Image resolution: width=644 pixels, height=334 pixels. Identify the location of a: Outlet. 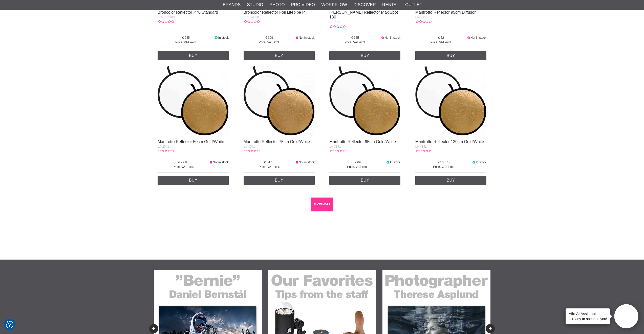
(413, 5).